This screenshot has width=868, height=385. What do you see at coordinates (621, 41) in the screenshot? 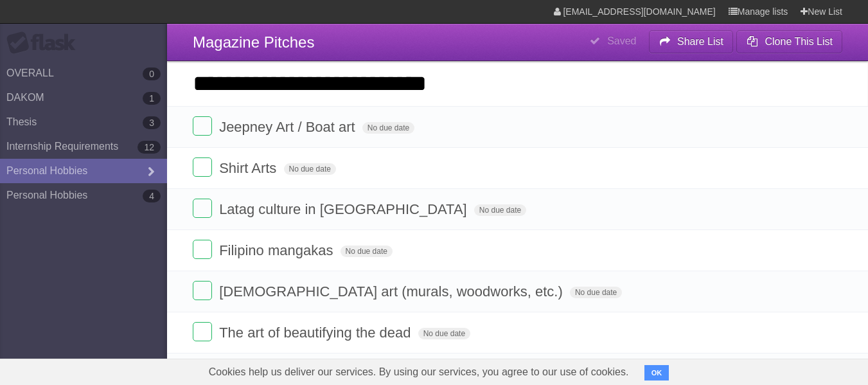
I see `b: Saved` at bounding box center [621, 41].